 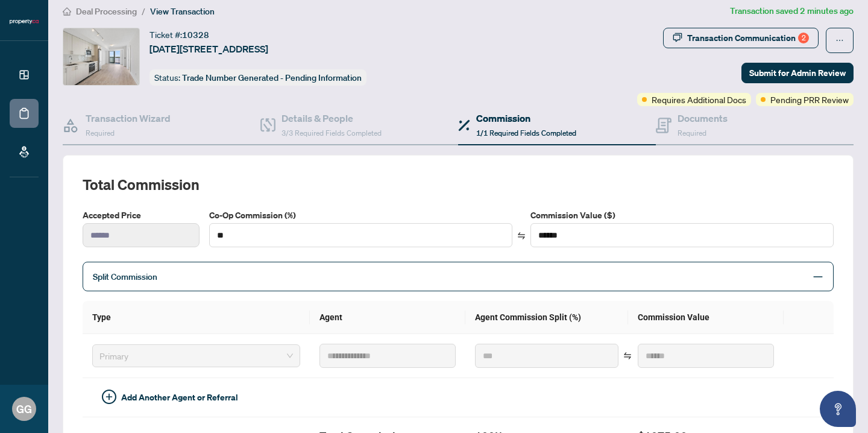 I want to click on span: 1/1 Required Fields Completed, so click(x=527, y=132).